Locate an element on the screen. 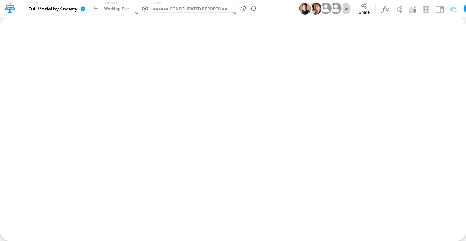  button: Share is located at coordinates (364, 9).